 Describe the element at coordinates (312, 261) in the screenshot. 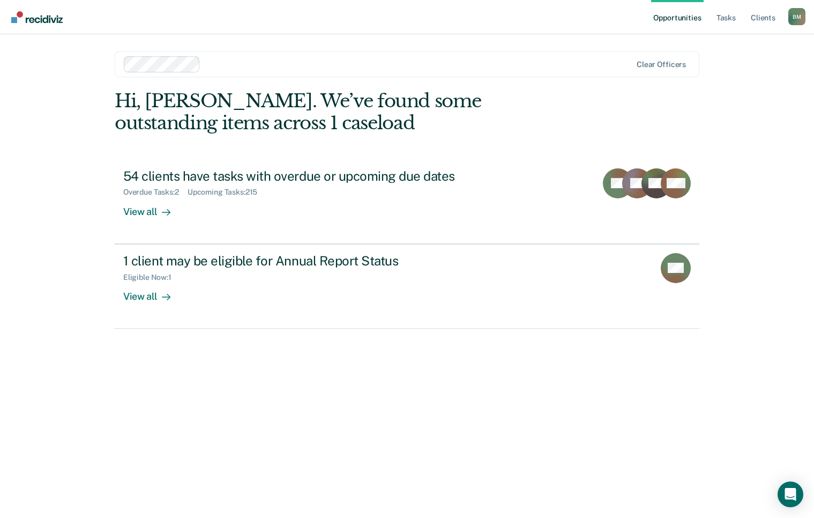

I see `div: 1 client may be eligible for Annual Report Status` at that location.